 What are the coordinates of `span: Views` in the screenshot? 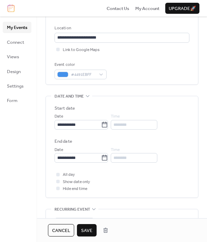 It's located at (13, 57).